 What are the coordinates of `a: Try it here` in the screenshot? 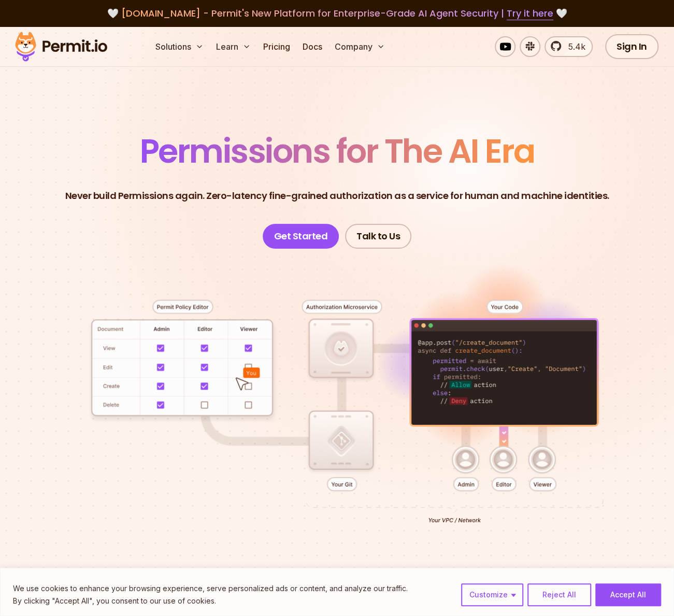 It's located at (530, 13).